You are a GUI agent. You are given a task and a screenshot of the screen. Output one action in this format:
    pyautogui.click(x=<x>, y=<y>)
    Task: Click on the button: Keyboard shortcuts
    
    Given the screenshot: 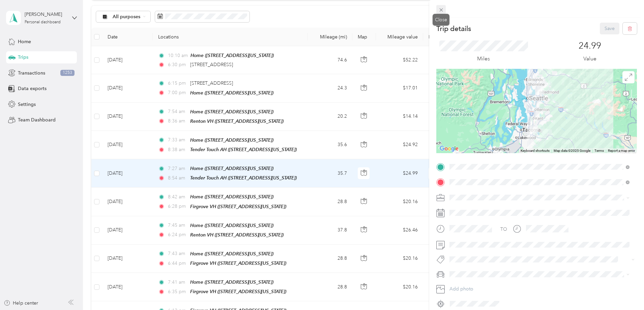 What is the action you would take?
    pyautogui.click(x=535, y=151)
    